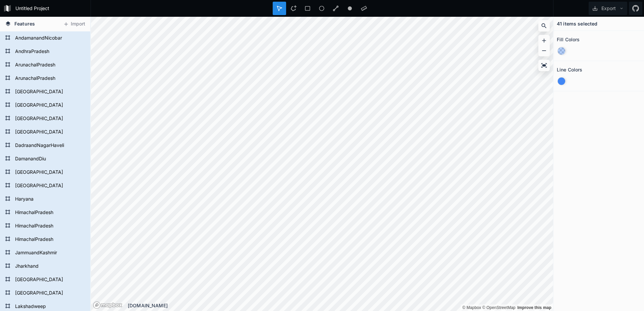 This screenshot has height=311, width=644. I want to click on a: Mapbox, so click(472, 308).